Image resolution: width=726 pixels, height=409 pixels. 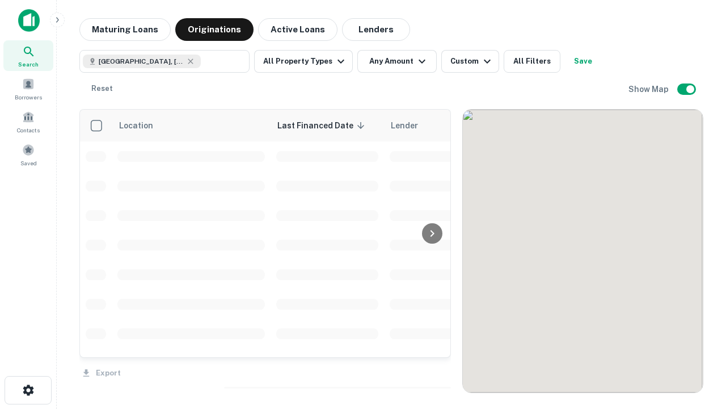 I want to click on button: Lenders, so click(x=376, y=30).